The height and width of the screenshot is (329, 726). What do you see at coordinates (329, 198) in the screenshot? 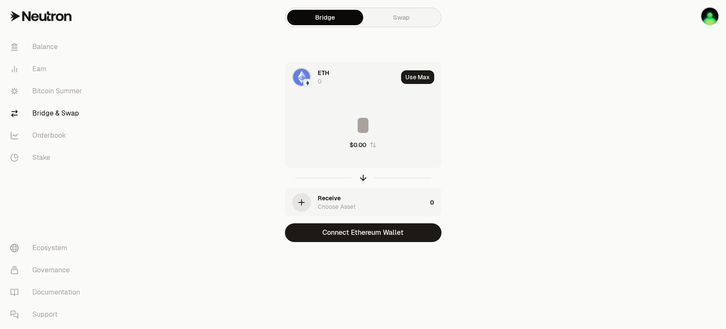
I see `div: Receive` at bounding box center [329, 198].